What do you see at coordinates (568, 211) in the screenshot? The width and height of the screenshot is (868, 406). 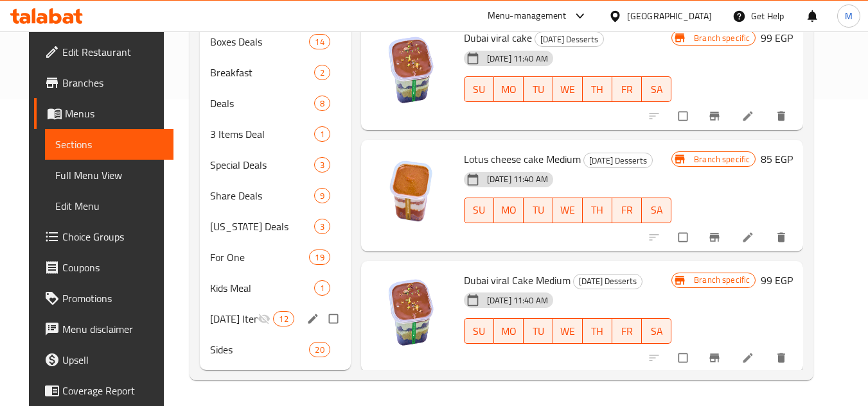 I see `button: WE` at bounding box center [568, 211].